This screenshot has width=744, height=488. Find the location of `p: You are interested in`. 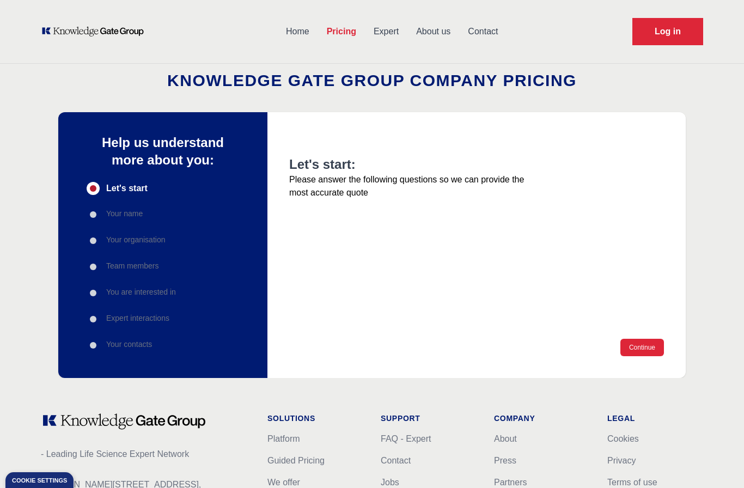

p: You are interested in is located at coordinates (141, 292).